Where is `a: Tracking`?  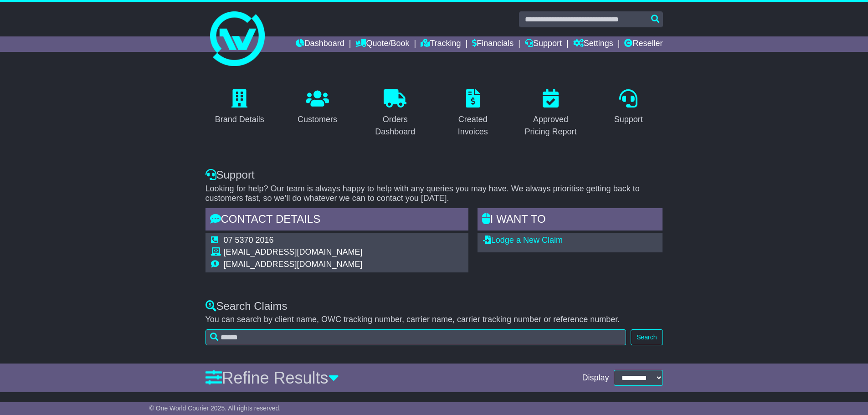 a: Tracking is located at coordinates (440, 45).